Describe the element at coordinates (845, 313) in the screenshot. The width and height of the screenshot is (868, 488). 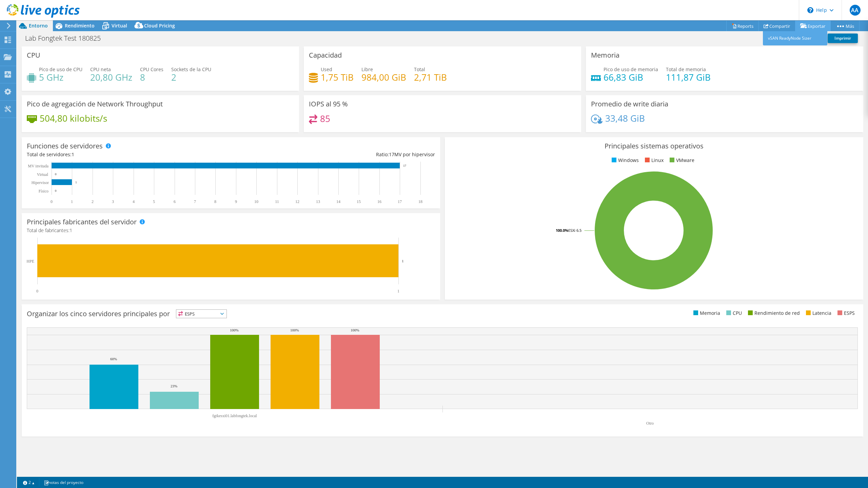
I see `li: ESPS` at that location.